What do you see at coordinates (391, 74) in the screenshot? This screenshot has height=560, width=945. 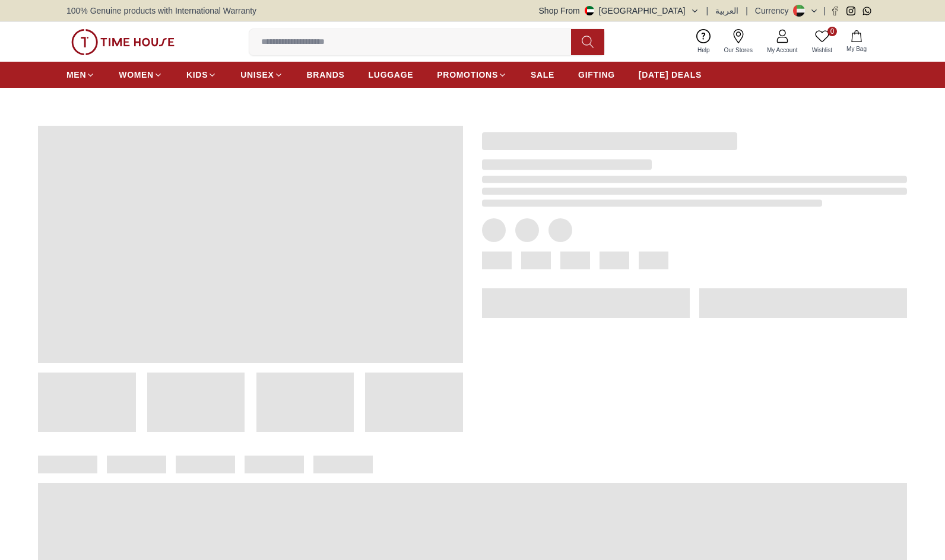 I see `span: LUGGAGE` at bounding box center [391, 74].